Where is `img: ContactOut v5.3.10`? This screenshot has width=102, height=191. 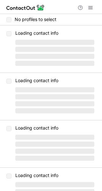
img: ContactOut v5.3.10 is located at coordinates (25, 8).